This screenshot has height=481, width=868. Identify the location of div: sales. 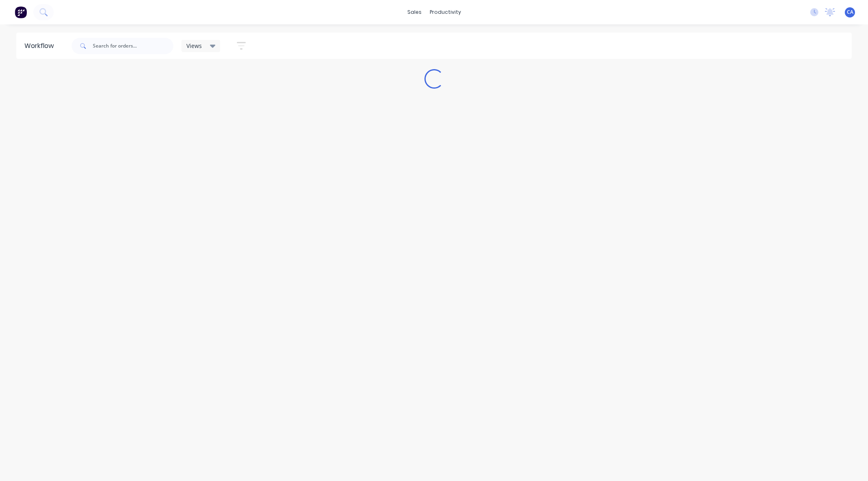
(414, 13).